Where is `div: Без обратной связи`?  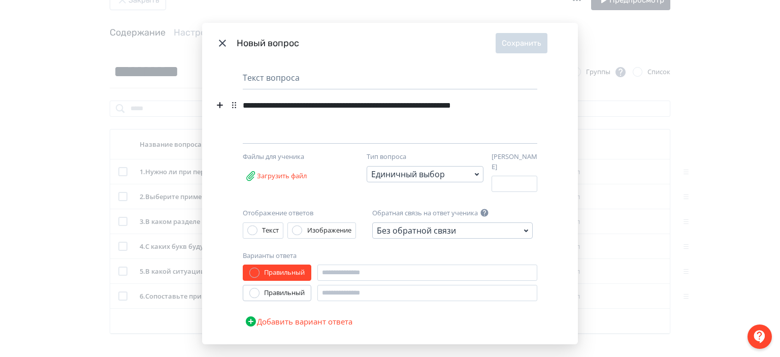 div: Без обратной связи is located at coordinates (416, 230).